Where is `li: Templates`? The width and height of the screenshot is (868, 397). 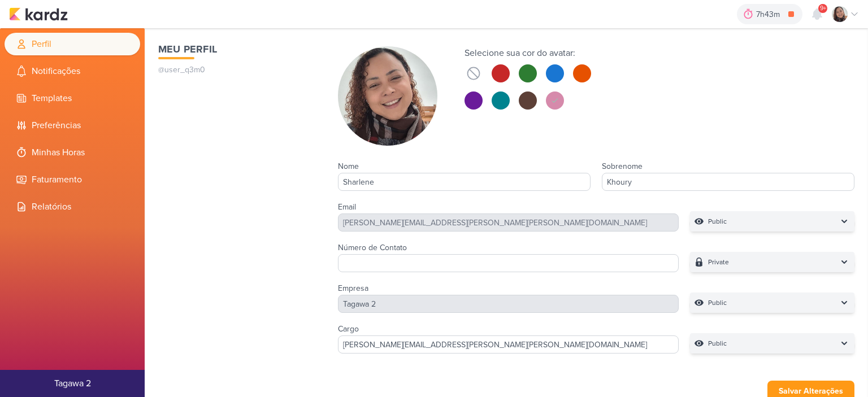 li: Templates is located at coordinates (73, 98).